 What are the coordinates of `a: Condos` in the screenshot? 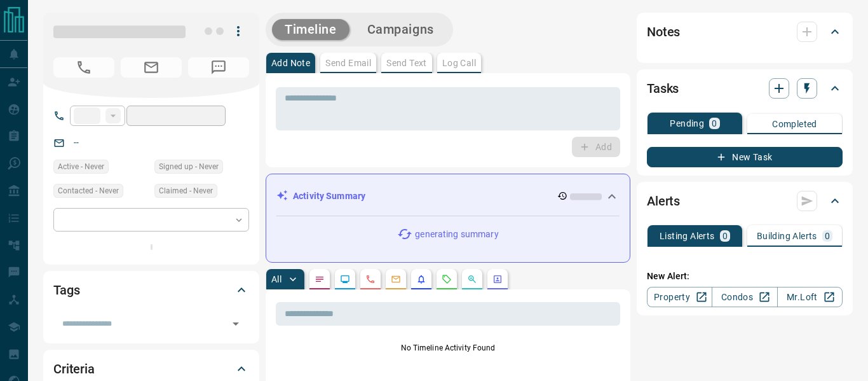 It's located at (744, 297).